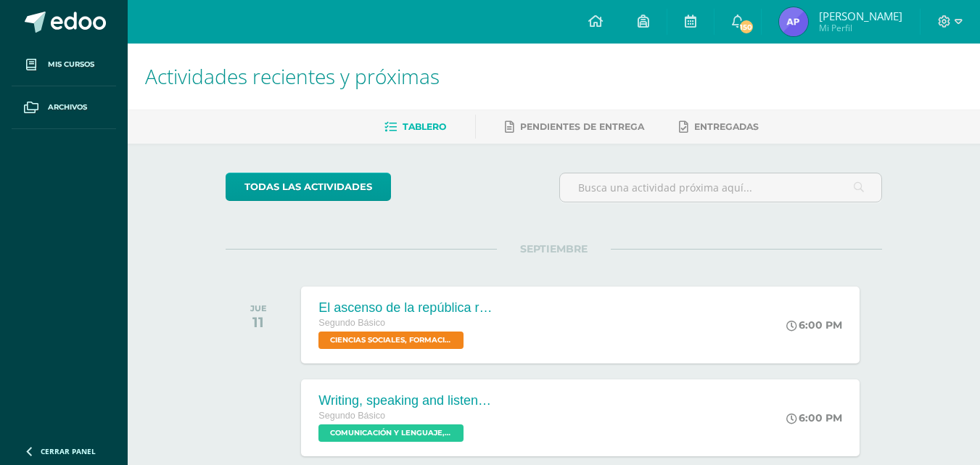 The width and height of the screenshot is (980, 465). What do you see at coordinates (720, 187) in the screenshot?
I see `input: Busca una actividad próxima aquí...` at bounding box center [720, 187].